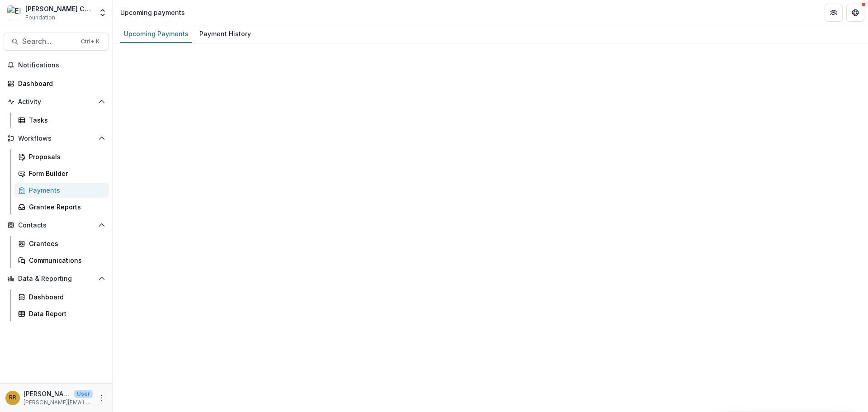 The width and height of the screenshot is (868, 412). I want to click on img: Ella Fitzgerald Charitable Foundation, so click(14, 12).